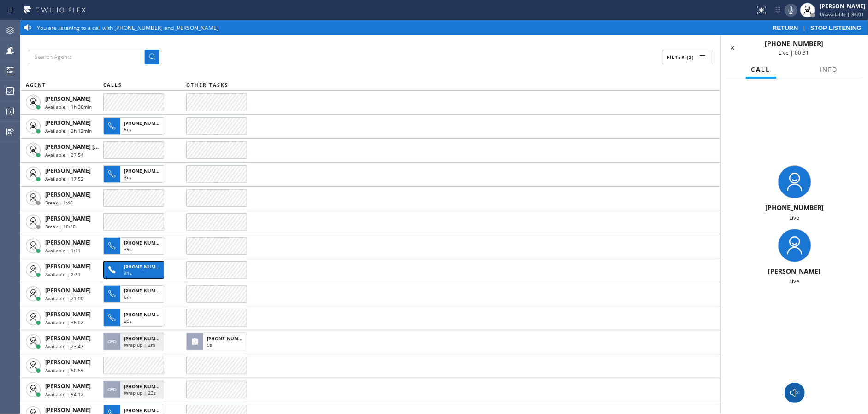  I want to click on span: Wrap up | 23s, so click(139, 393).